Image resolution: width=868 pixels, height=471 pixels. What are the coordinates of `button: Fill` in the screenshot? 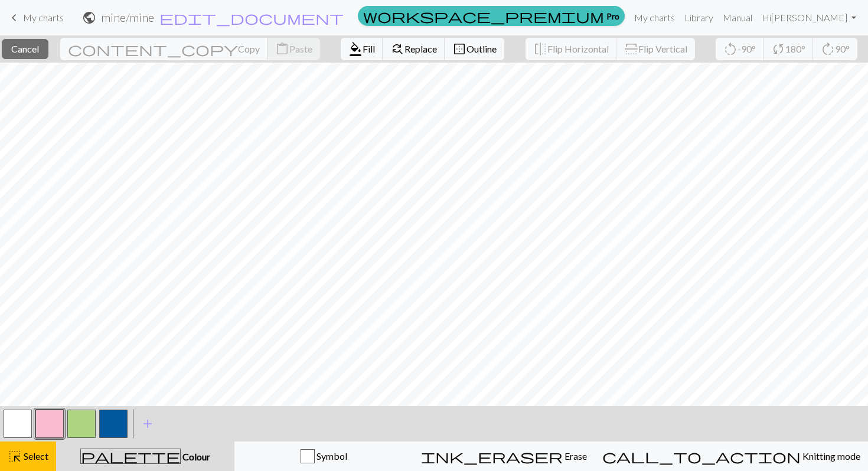 It's located at (362, 49).